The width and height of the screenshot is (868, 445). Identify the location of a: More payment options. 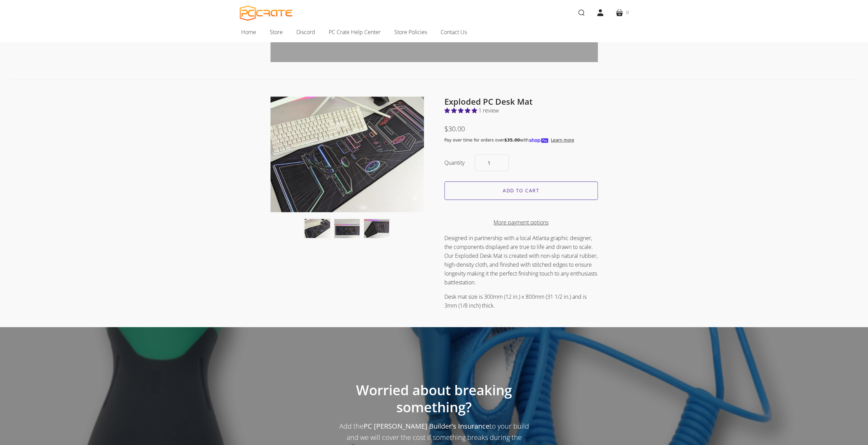
(521, 222).